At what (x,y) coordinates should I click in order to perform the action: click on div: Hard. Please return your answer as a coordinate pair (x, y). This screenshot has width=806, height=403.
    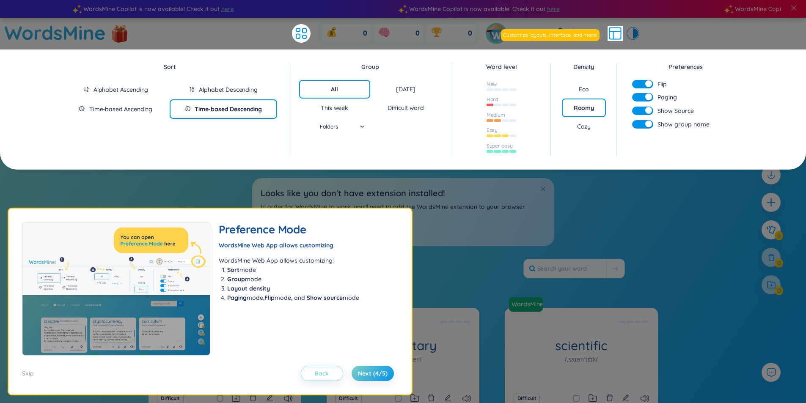
    Looking at the image, I should click on (493, 99).